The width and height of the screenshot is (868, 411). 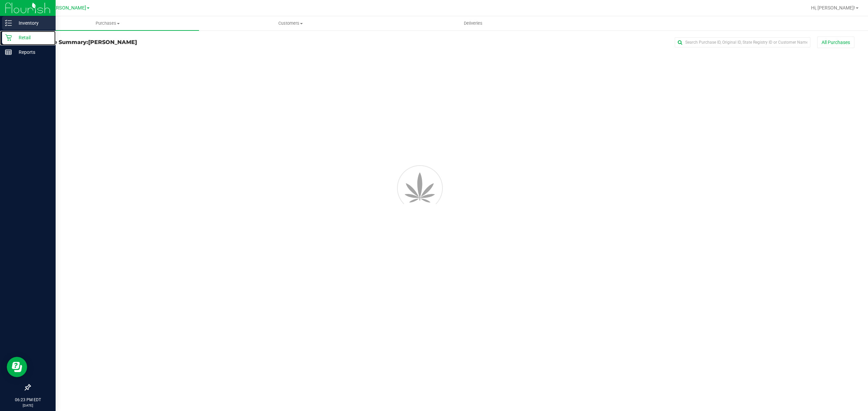 What do you see at coordinates (107, 23) in the screenshot?
I see `span: Purchases` at bounding box center [107, 23].